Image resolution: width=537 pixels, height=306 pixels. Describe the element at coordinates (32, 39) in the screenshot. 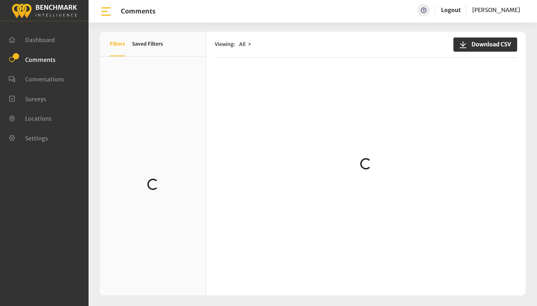

I see `a: Dashboard` at that location.